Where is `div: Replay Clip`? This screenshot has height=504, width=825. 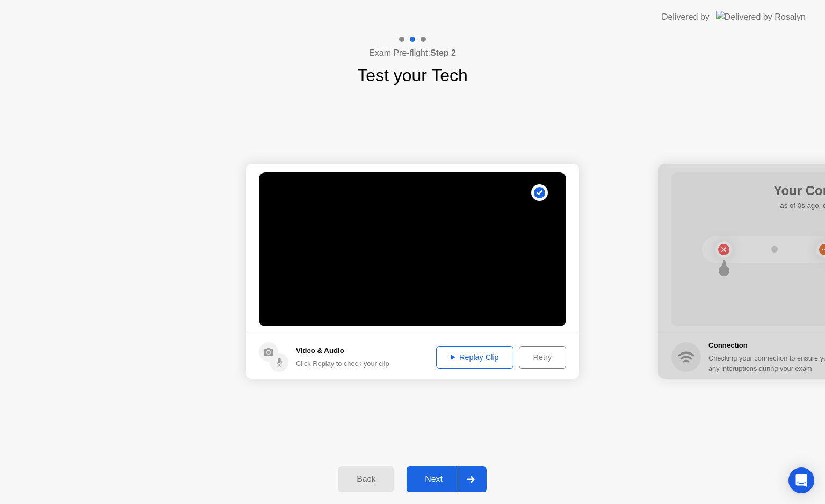
div: Replay Clip is located at coordinates (475, 357).